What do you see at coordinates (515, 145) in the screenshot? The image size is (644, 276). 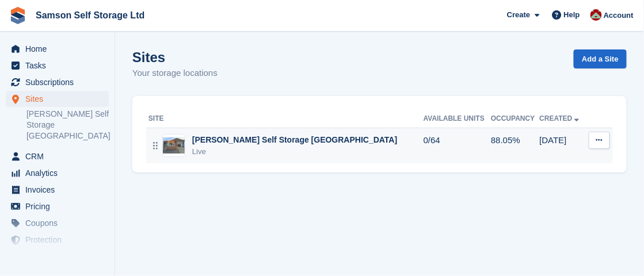 I see `td: 88.05%` at bounding box center [515, 145].